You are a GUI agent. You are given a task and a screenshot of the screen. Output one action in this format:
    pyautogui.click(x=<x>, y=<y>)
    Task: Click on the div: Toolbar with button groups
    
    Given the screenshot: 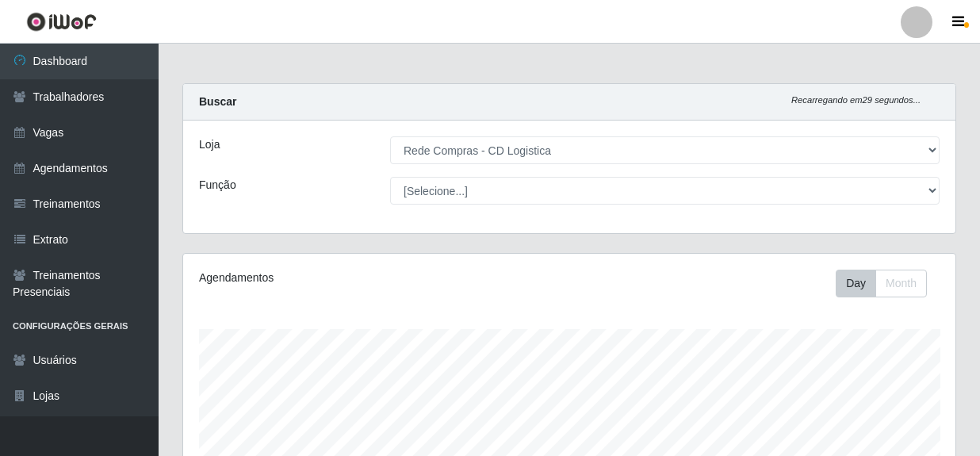 What is the action you would take?
    pyautogui.click(x=887, y=283)
    